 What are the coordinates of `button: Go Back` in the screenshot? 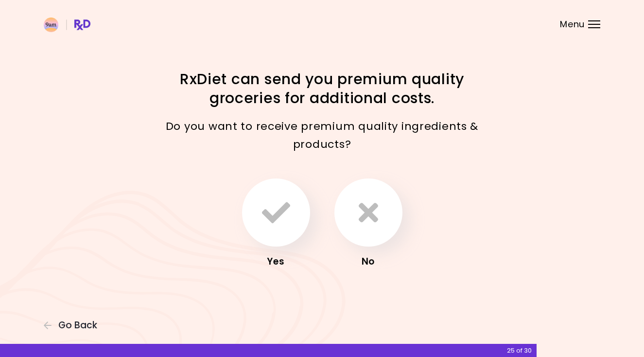 It's located at (73, 325).